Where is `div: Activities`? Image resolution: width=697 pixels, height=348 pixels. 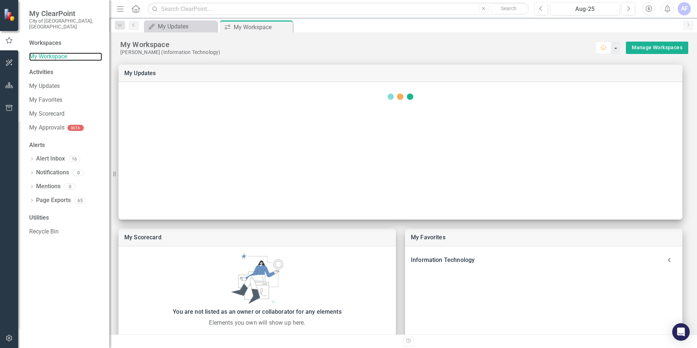 div: Activities is located at coordinates (66, 72).